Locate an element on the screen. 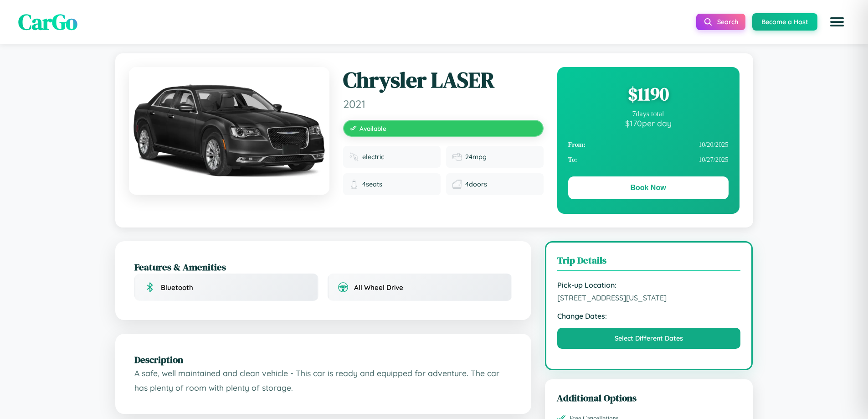 The height and width of the screenshot is (419, 868). button: Select Different Dates is located at coordinates (649, 338).